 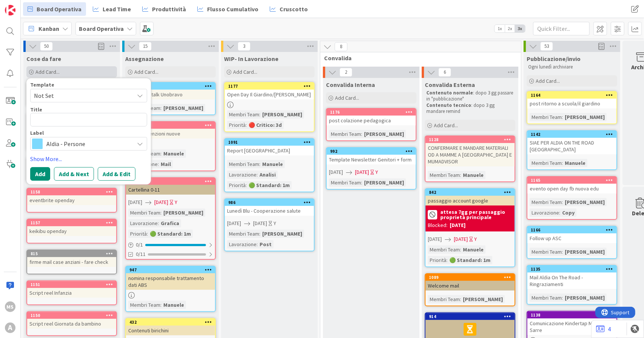 What do you see at coordinates (71, 192) in the screenshot?
I see `div: 1158` at bounding box center [71, 192].